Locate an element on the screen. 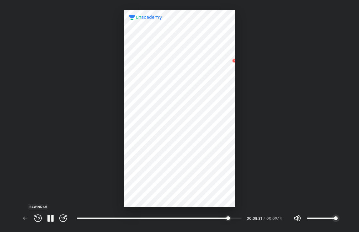 Image resolution: width=359 pixels, height=232 pixels. img: logo.2a7e12a2.svg is located at coordinates (146, 18).